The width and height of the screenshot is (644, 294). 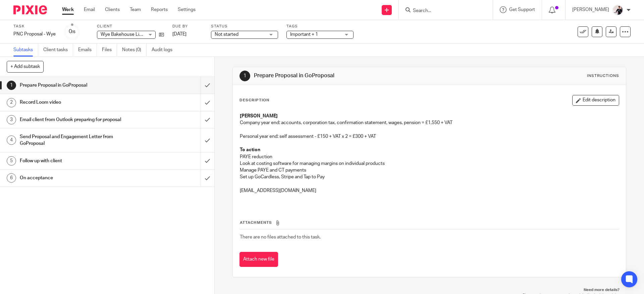 I want to click on input: Search, so click(x=442, y=11).